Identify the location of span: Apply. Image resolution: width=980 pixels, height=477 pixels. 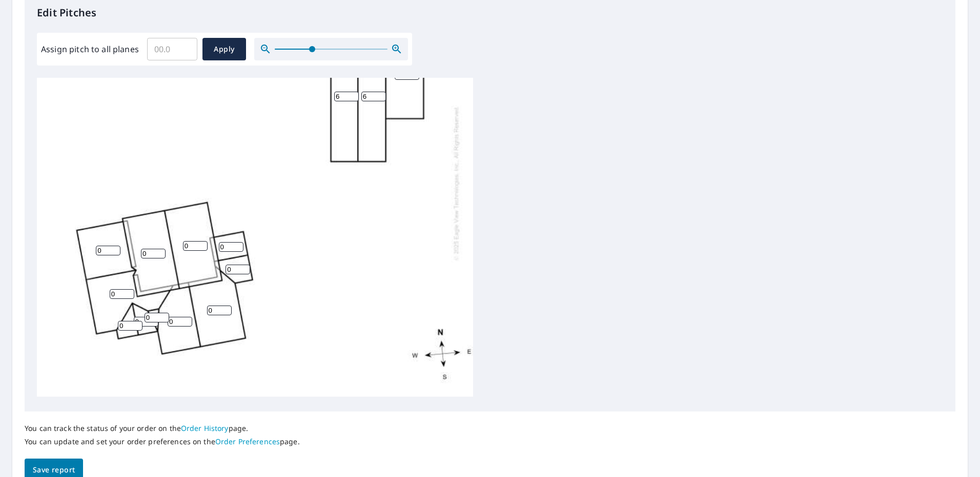
(223, 49).